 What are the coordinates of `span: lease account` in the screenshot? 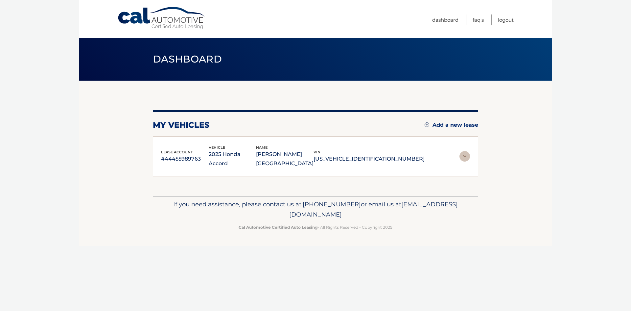 It's located at (177, 152).